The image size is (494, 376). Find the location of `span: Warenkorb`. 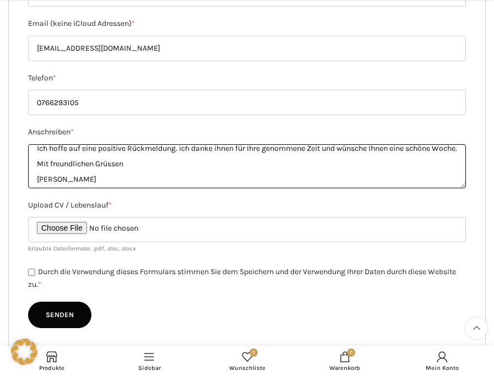

span: Warenkorb is located at coordinates (344, 368).